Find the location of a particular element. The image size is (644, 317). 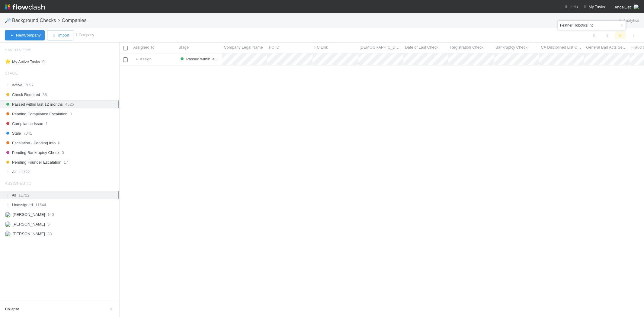

span: General Bad Acts Search is located at coordinates (607, 47).